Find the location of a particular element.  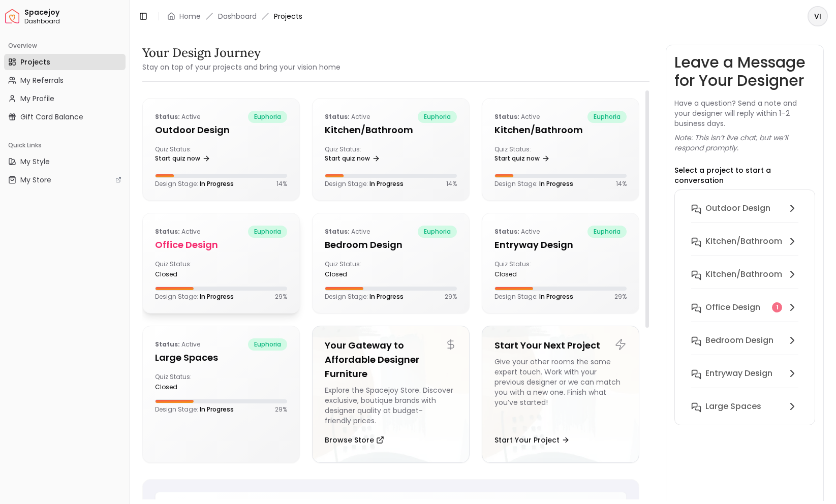

h6: Kitchen/Bathroom is located at coordinates (743, 241).